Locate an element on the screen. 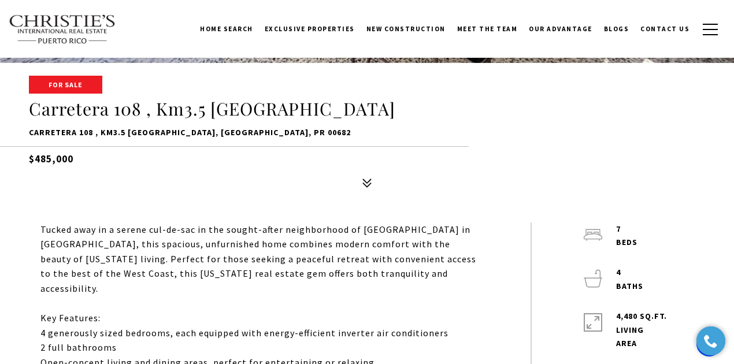 The width and height of the screenshot is (734, 364). span: New Construction is located at coordinates (406, 29).